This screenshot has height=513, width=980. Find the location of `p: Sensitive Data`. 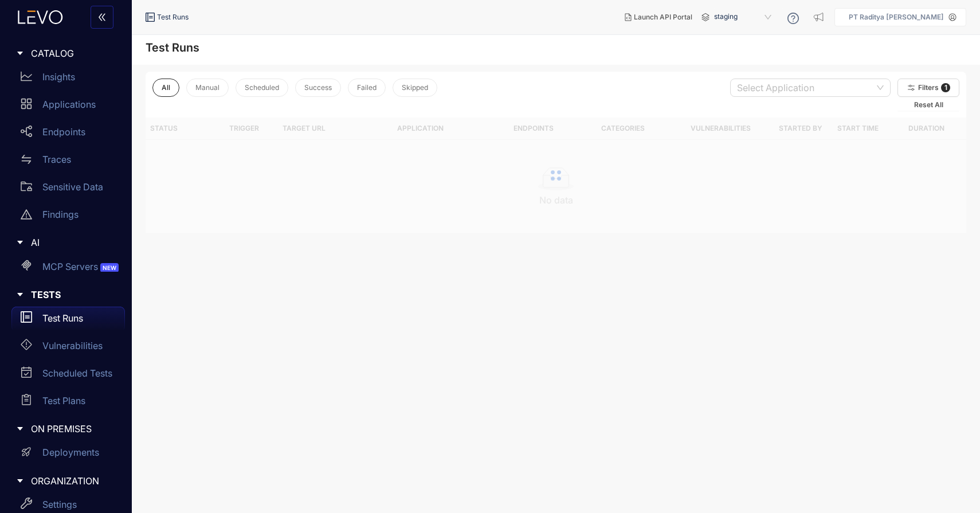

p: Sensitive Data is located at coordinates (73, 187).